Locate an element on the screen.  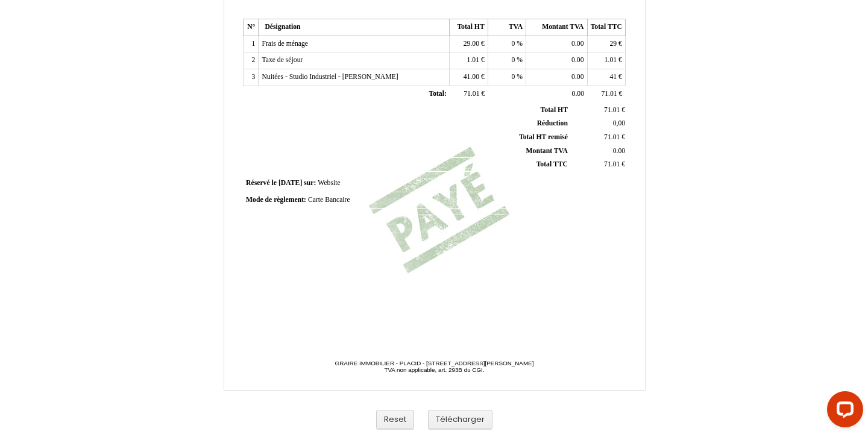
th: Montant TVA is located at coordinates (557, 28).